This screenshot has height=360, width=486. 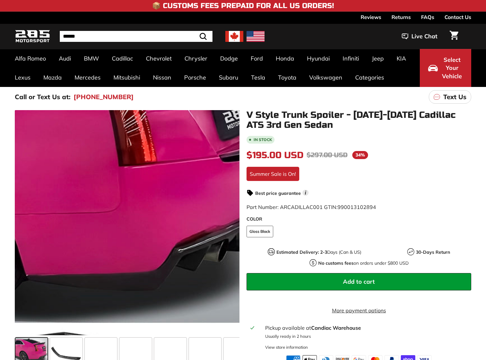 I want to click on strong: Best price guarantee, so click(x=278, y=193).